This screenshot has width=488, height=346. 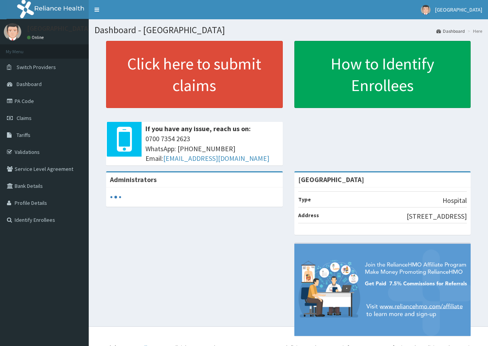 What do you see at coordinates (133, 179) in the screenshot?
I see `b: Administrators` at bounding box center [133, 179].